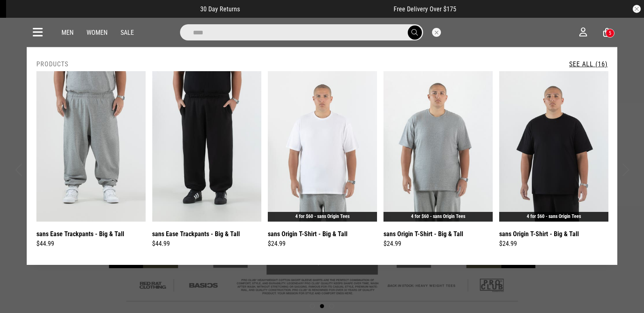 The image size is (644, 313). I want to click on a: See All (16), so click(588, 64).